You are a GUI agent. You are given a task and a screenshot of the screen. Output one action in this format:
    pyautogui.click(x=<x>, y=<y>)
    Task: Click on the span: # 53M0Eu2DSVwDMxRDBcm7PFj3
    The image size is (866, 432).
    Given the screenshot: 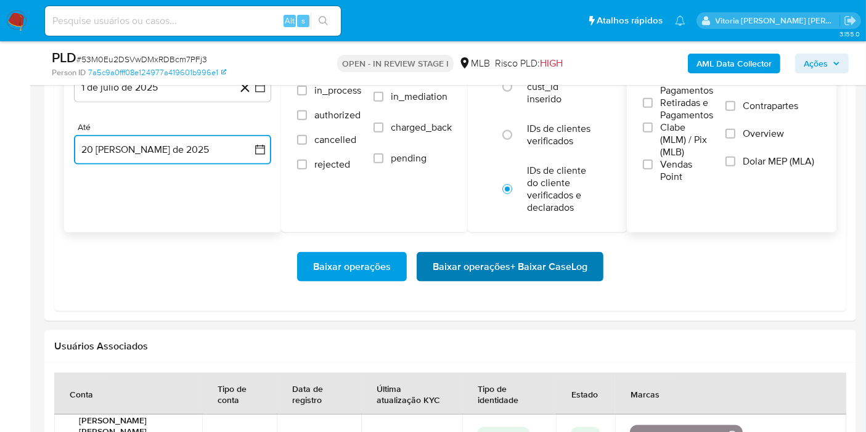 What is the action you would take?
    pyautogui.click(x=142, y=59)
    